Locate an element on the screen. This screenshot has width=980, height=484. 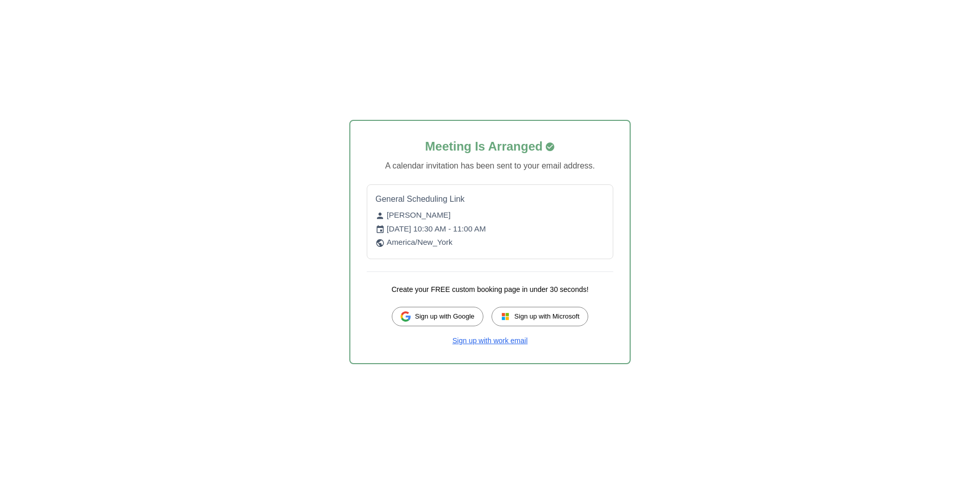
a: Sign up with work email is located at coordinates (490, 341).